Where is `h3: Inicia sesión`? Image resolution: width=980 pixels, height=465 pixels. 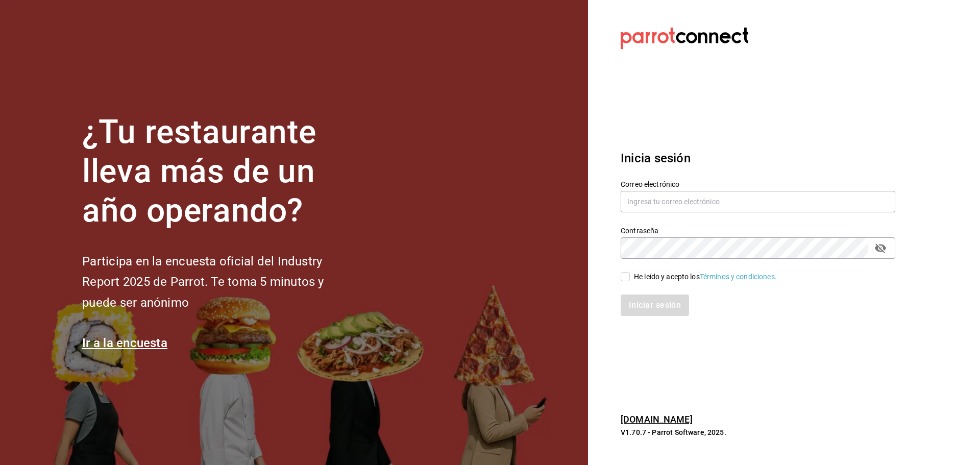 h3: Inicia sesión is located at coordinates (758, 158).